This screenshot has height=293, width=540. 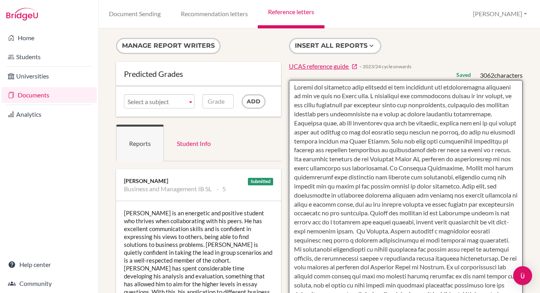 What do you see at coordinates (140, 143) in the screenshot?
I see `a: Reports` at bounding box center [140, 143].